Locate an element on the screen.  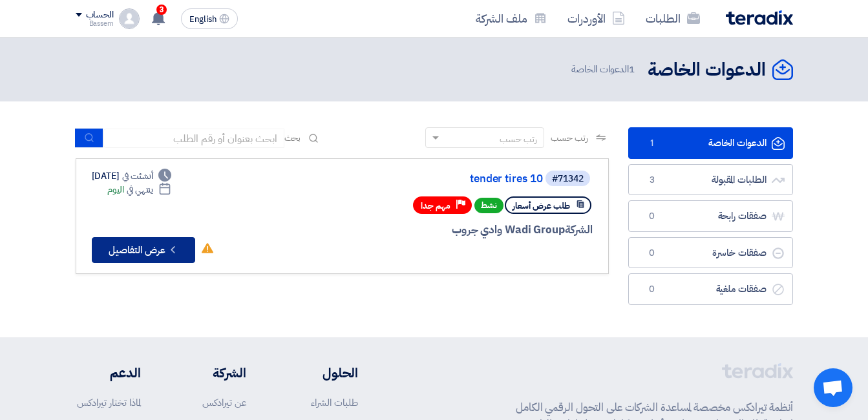
div: رتب حسب is located at coordinates (519, 139).